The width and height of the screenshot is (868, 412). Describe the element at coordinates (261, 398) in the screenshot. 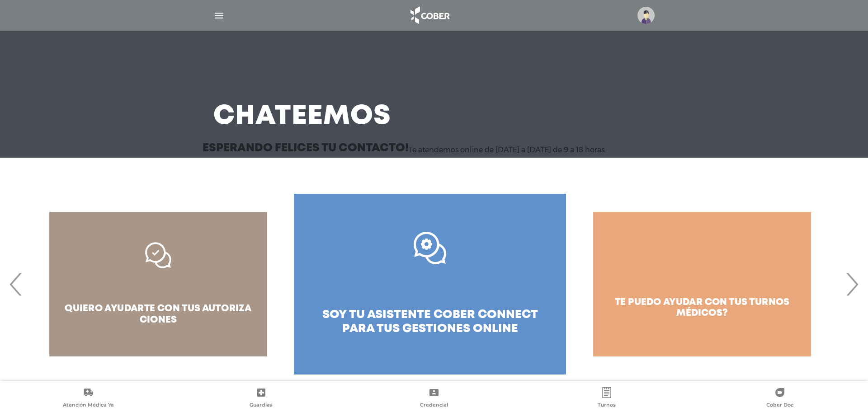

I see `a: Guardias` at that location.